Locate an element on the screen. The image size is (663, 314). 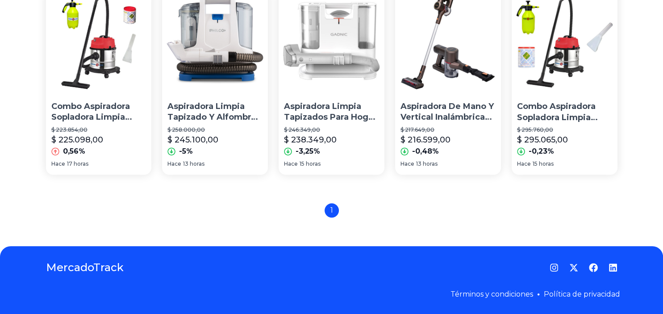
p: $ 295.760,00 is located at coordinates (565, 130).